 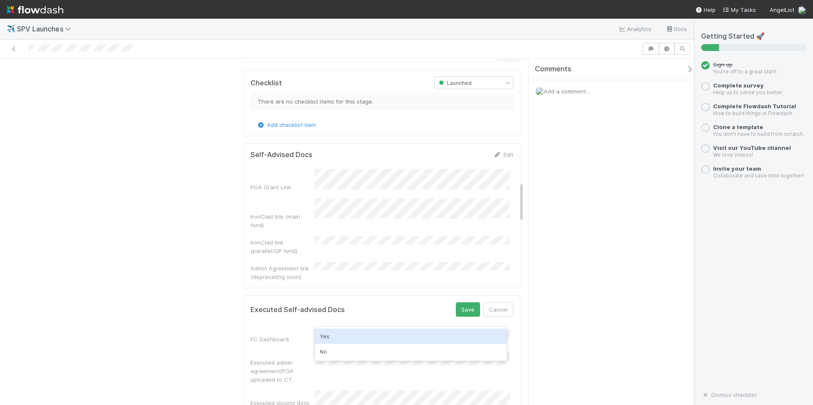 What do you see at coordinates (567, 91) in the screenshot?
I see `span: Add a comment...` at bounding box center [567, 91].